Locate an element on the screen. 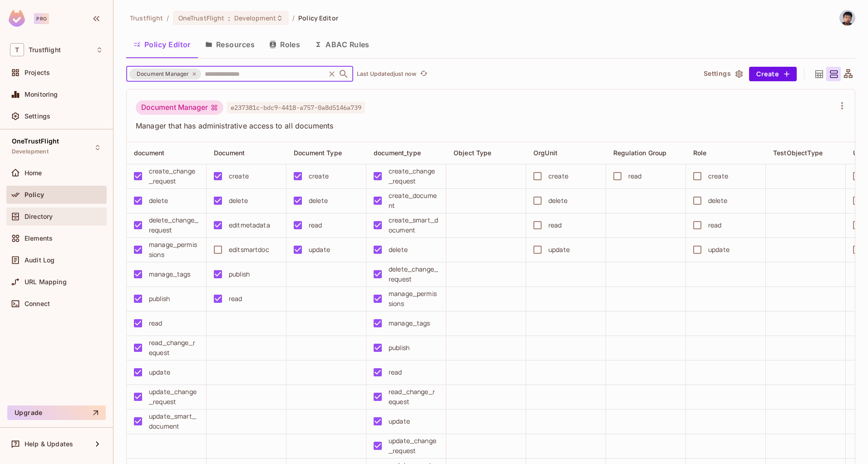  span: Settings is located at coordinates (37, 116).